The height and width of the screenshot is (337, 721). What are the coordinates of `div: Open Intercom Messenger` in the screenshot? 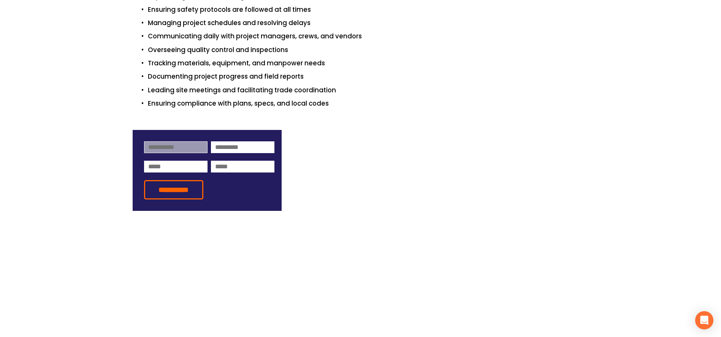 It's located at (704, 320).